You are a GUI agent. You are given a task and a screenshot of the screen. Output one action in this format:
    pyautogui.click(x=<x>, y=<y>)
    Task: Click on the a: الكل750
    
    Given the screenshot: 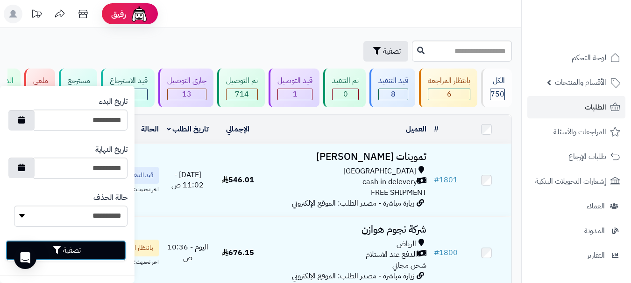 What is the action you would take?
    pyautogui.click(x=496, y=88)
    